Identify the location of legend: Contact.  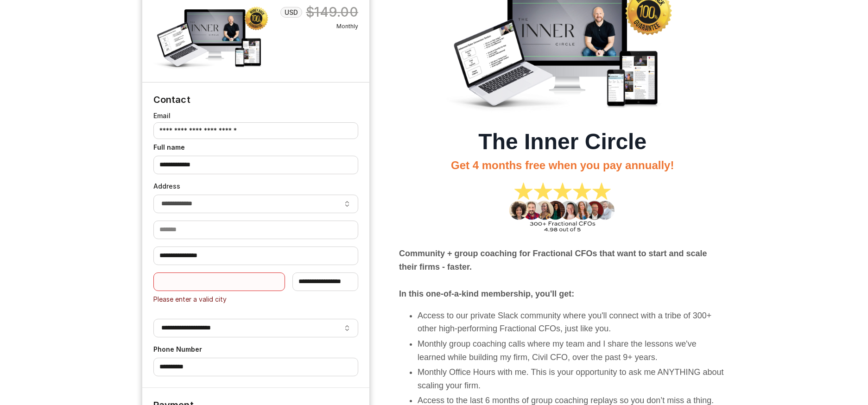
(172, 94).